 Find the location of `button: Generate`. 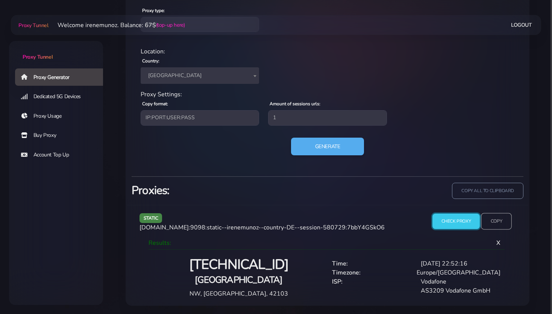

button: Generate is located at coordinates (327, 147).